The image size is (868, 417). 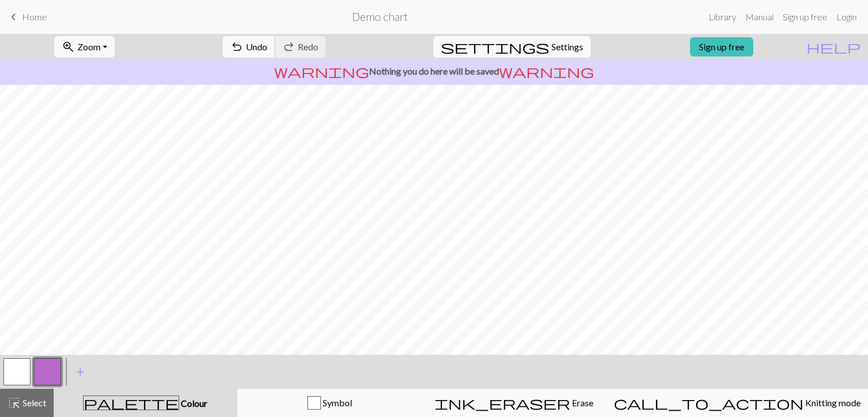 I want to click on button: SettingsSettings, so click(x=512, y=47).